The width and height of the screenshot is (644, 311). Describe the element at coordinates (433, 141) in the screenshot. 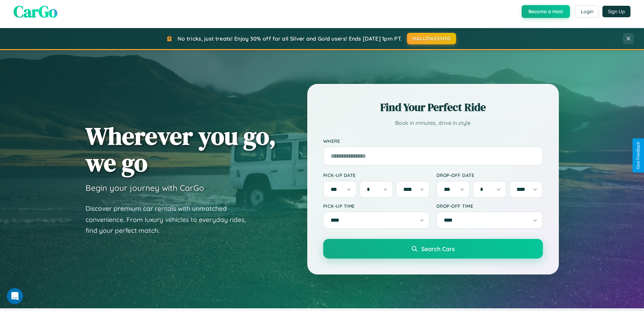

I see `label: Where` at that location.